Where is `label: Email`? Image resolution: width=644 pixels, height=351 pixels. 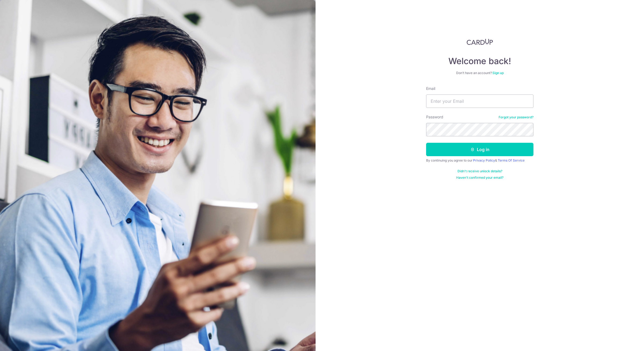
label: Email is located at coordinates (430, 89).